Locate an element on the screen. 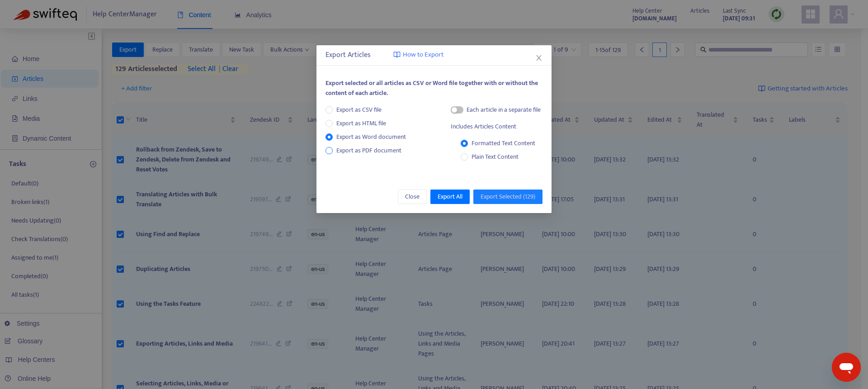 The image size is (868, 389). span: Close is located at coordinates (412, 197).